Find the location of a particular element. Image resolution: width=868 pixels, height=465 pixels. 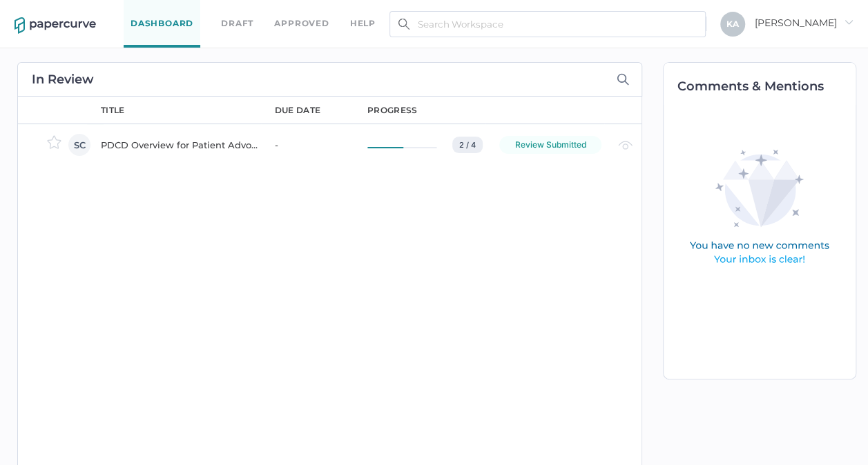

img: papercurve-logo-colour.7244d18c.svg is located at coordinates (56, 25).